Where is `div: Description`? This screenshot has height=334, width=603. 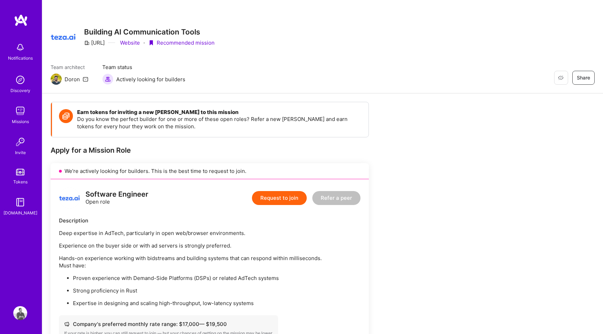 div: Description is located at coordinates (210, 220).